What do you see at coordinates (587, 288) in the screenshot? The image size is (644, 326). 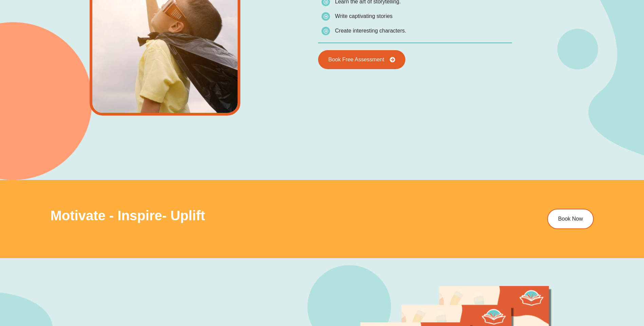 I see `div: Chat Widget` at bounding box center [587, 288].